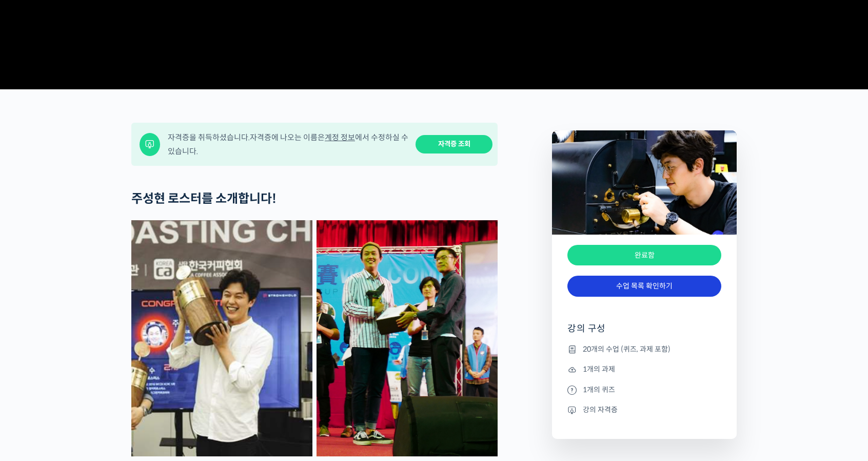 Image resolution: width=868 pixels, height=461 pixels. What do you see at coordinates (100, 345) in the screenshot?
I see `span: 대화` at bounding box center [100, 345].